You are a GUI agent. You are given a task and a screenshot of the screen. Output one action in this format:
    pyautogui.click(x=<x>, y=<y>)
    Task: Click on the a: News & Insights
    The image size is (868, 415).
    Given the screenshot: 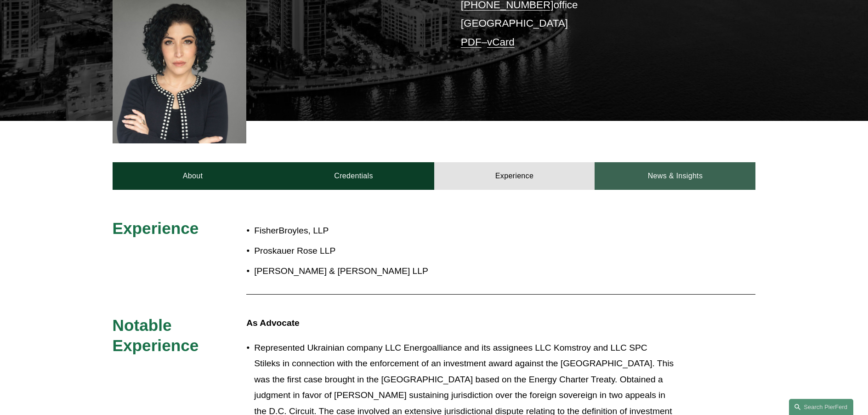 What is the action you would take?
    pyautogui.click(x=675, y=176)
    